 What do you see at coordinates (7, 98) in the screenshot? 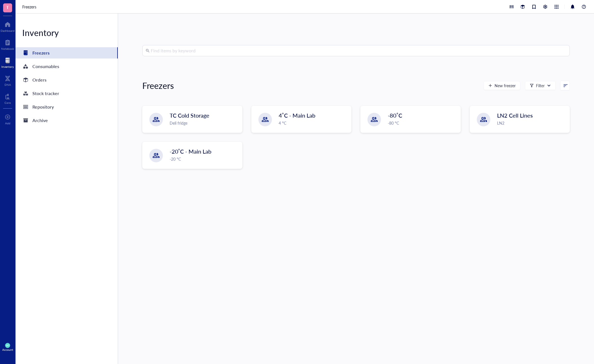
I see `a: Core` at bounding box center [7, 98].